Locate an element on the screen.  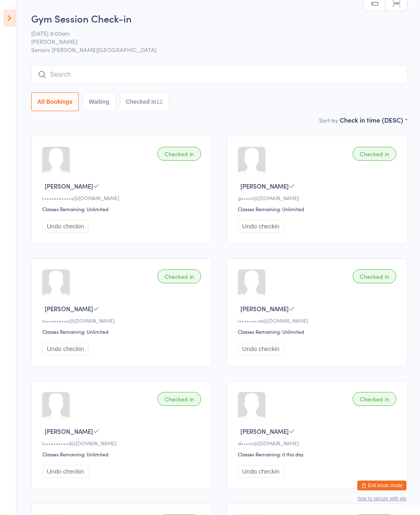
button: Checked in12 is located at coordinates (145, 102).